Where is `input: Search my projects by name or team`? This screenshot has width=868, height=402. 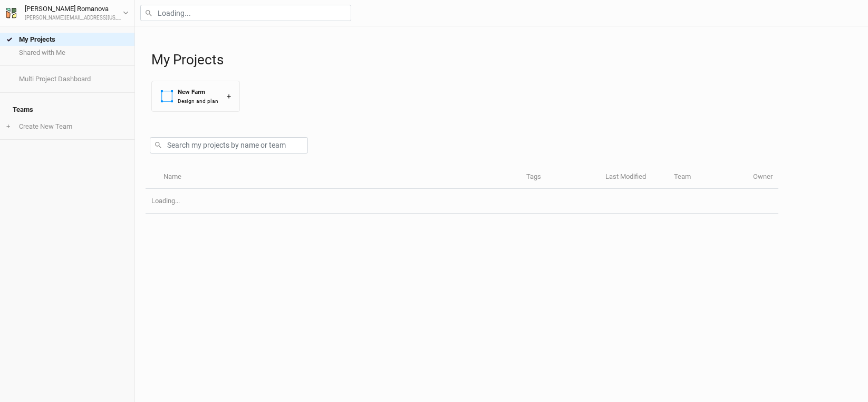 input: Search my projects by name or team is located at coordinates (228, 145).